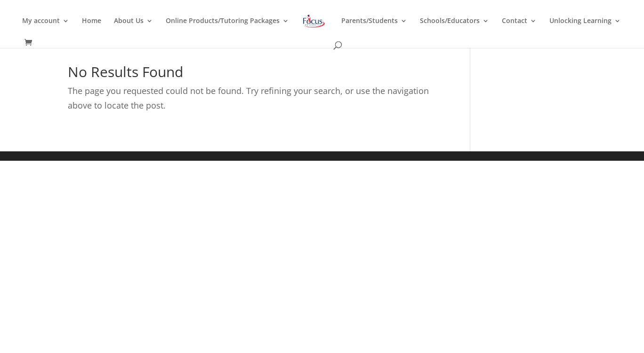 This screenshot has height=353, width=644. I want to click on a: Home, so click(91, 28).